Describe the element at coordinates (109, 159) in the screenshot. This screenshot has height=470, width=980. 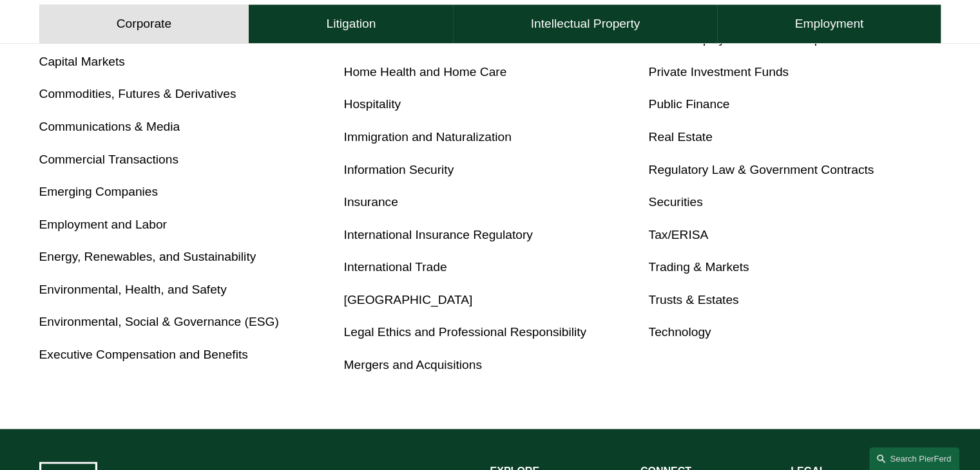
I see `a: Commercial Transactions` at that location.